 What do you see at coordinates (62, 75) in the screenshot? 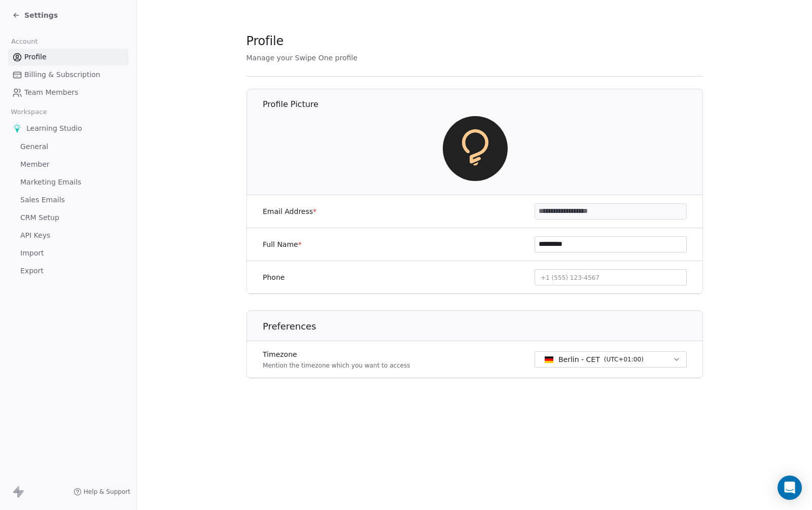
I see `span: Billing & Subscription` at bounding box center [62, 75].